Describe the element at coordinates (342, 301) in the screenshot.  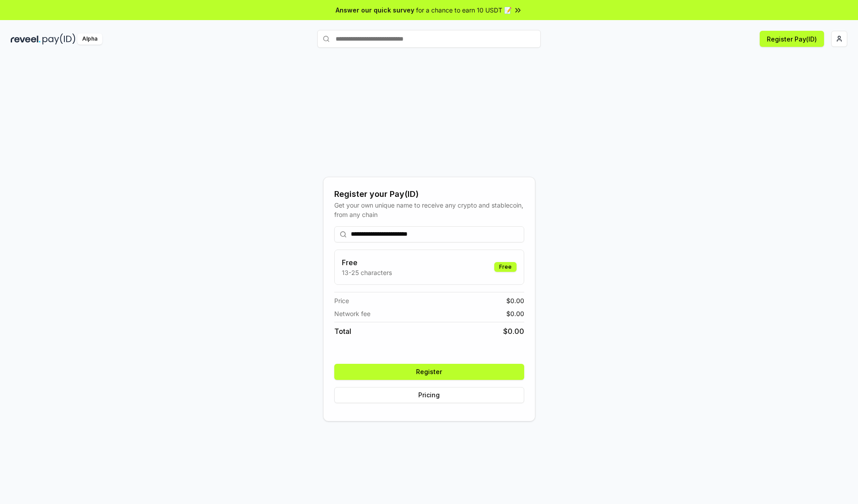
I see `span: Price` at that location.